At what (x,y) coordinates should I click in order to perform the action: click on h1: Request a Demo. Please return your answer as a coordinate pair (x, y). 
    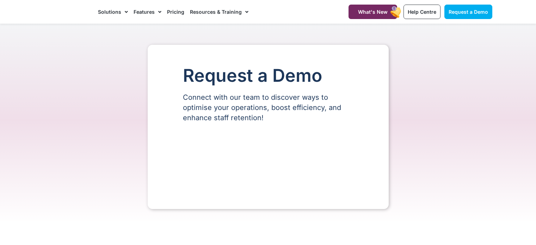
    Looking at the image, I should click on (268, 75).